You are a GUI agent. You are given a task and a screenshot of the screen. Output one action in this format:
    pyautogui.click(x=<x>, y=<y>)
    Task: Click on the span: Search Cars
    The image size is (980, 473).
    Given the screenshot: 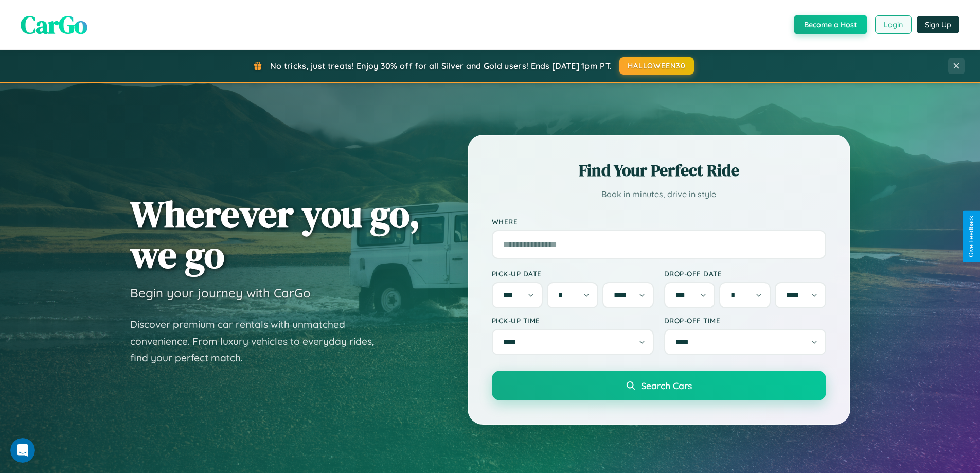 What is the action you would take?
    pyautogui.click(x=666, y=386)
    